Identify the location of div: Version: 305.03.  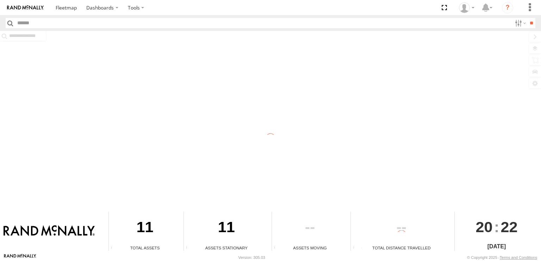
(252, 258).